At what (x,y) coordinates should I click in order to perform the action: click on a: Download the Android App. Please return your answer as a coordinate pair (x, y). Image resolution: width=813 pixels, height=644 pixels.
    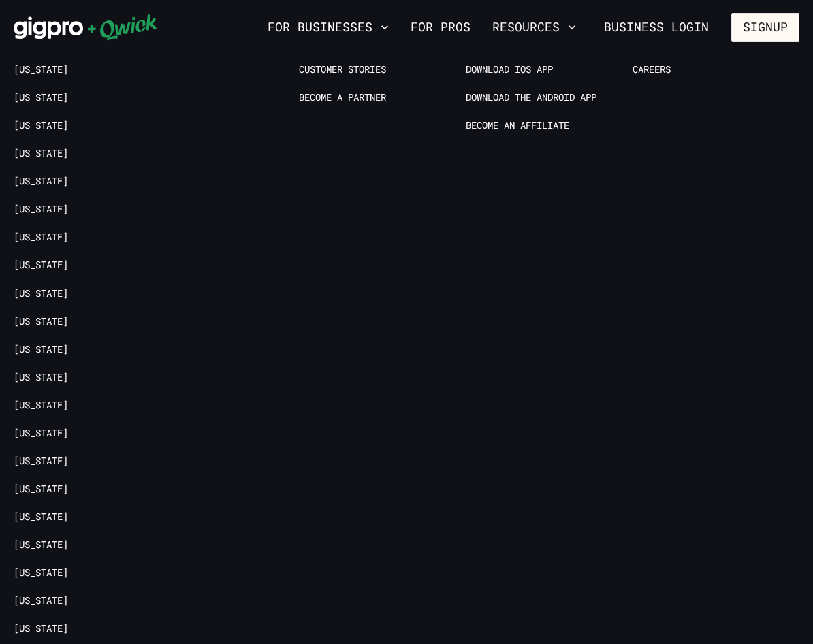
    Looking at the image, I should click on (531, 97).